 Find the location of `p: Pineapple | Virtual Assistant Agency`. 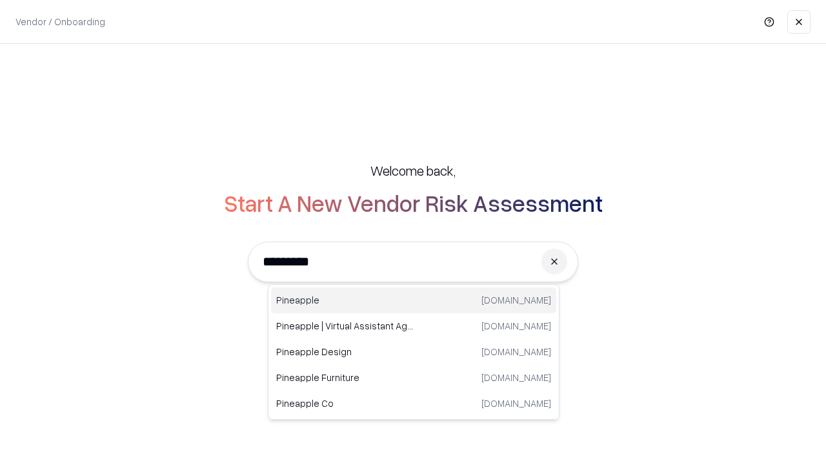

p: Pineapple | Virtual Assistant Agency is located at coordinates (345, 325).